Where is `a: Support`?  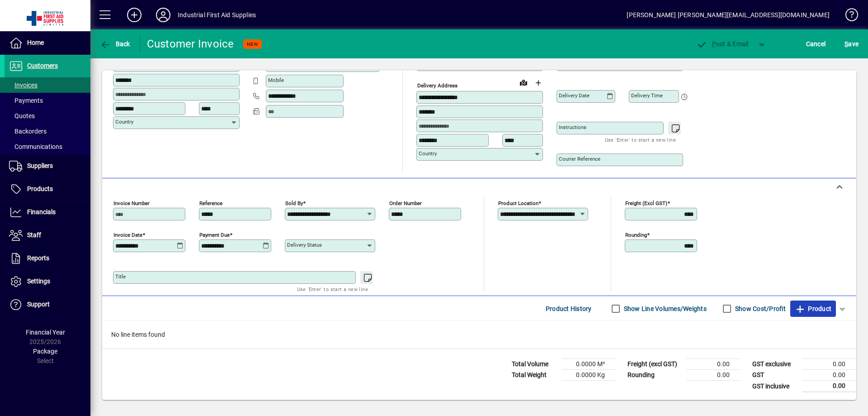 a: Support is located at coordinates (48, 305).